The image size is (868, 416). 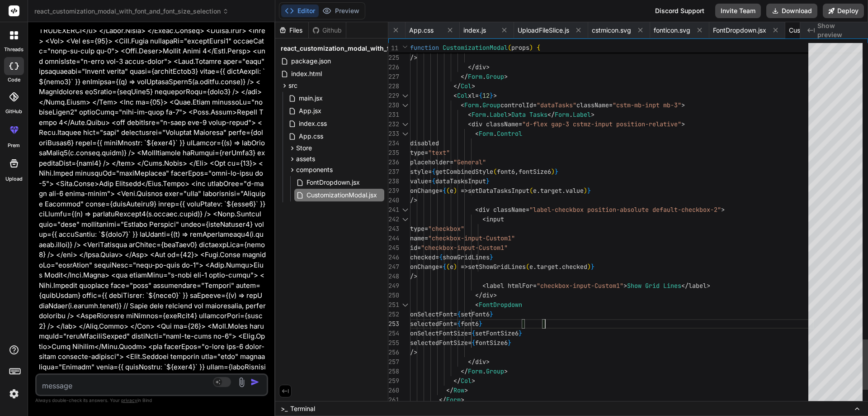 What do you see at coordinates (475, 314) in the screenshot?
I see `span: setFont6` at bounding box center [475, 314].